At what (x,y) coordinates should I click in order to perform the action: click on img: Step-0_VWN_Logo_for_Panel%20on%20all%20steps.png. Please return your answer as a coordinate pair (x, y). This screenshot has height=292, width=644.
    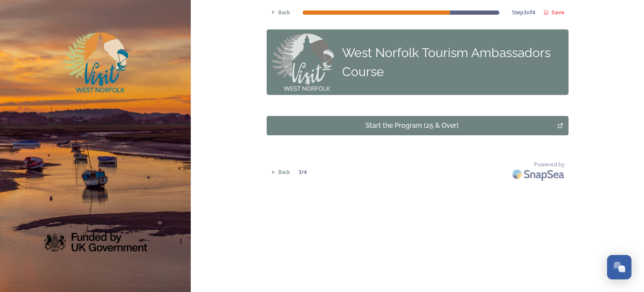
    Looking at the image, I should click on (302, 62).